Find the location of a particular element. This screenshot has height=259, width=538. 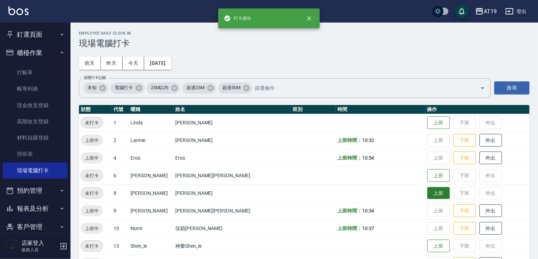

span: 10:34 is located at coordinates (368, 211).